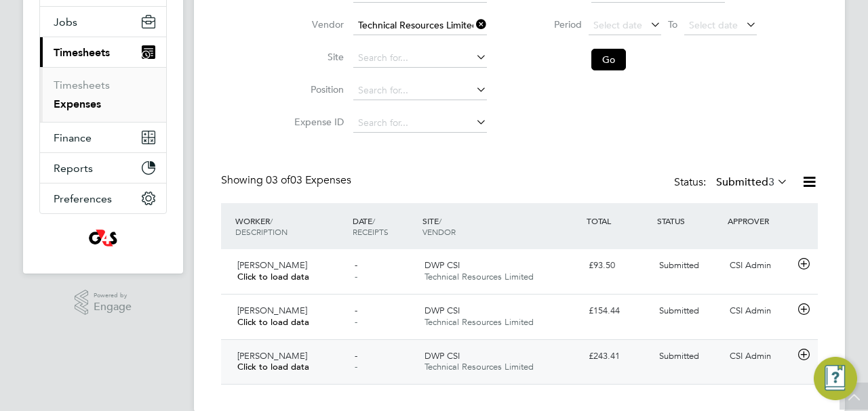  What do you see at coordinates (103, 238) in the screenshot?
I see `a: Go to home page` at bounding box center [103, 238].